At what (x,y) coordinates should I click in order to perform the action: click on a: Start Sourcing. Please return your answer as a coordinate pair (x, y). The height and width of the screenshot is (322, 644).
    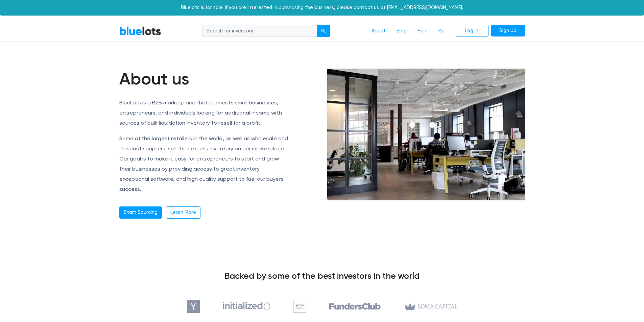
    Looking at the image, I should click on (141, 213).